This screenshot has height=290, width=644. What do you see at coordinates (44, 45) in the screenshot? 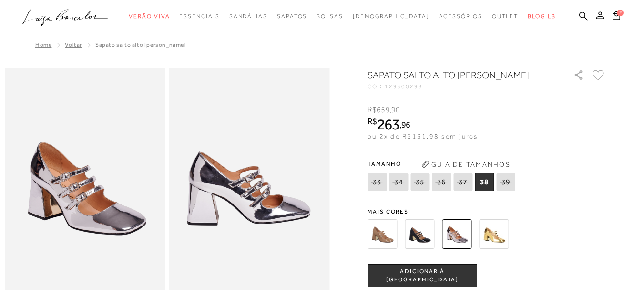
I see `span: Home` at bounding box center [44, 45].